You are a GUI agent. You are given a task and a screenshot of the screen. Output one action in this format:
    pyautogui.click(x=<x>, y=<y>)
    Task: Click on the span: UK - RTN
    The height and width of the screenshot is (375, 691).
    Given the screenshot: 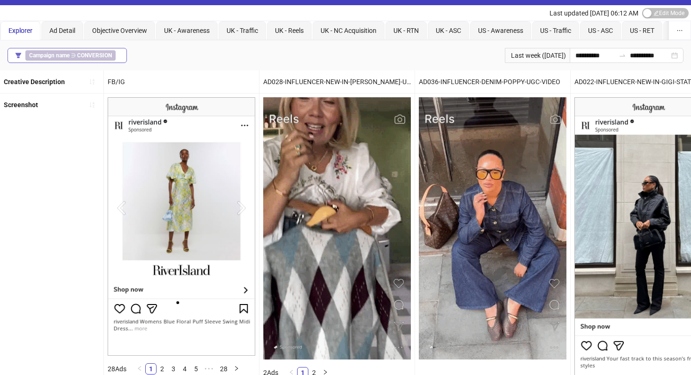 What is the action you would take?
    pyautogui.click(x=406, y=31)
    